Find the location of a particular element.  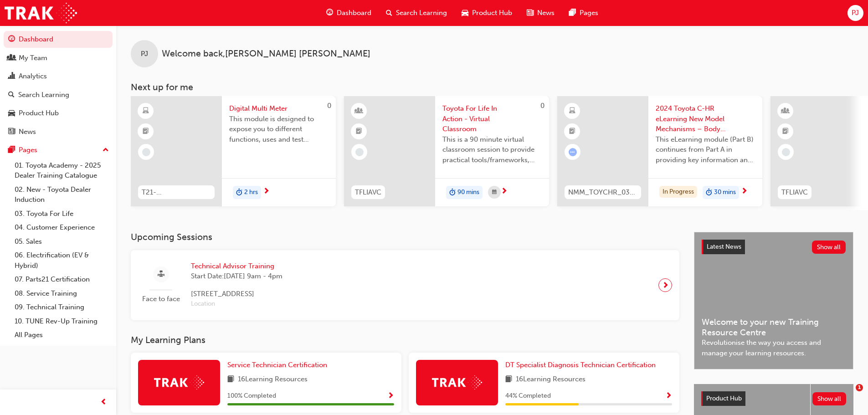

a: pages-iconPages is located at coordinates (583, 13).